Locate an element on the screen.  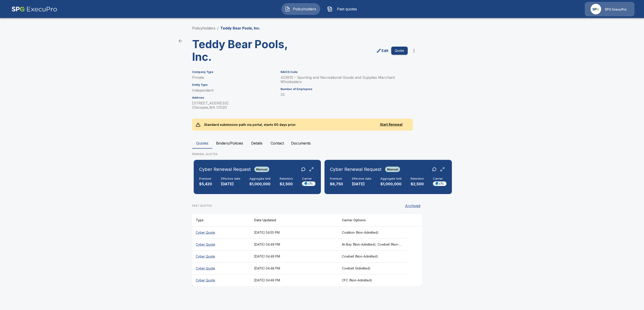
a: Past quotes IconPast quotes is located at coordinates (343, 9).